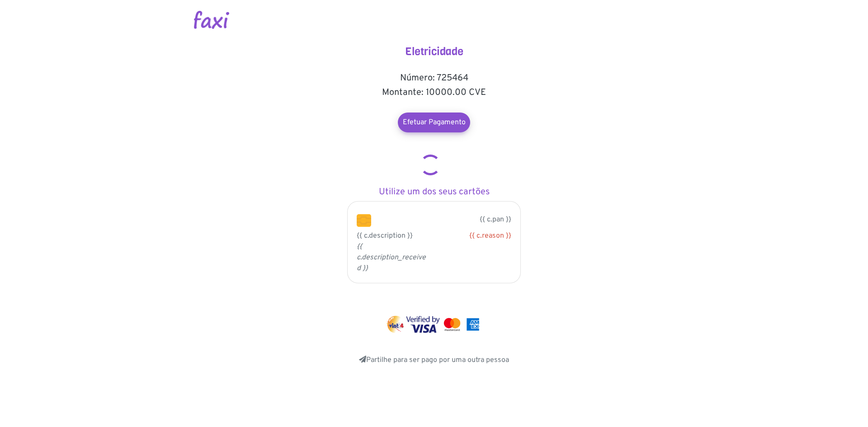 This screenshot has height=427, width=868. What do you see at coordinates (422, 325) in the screenshot?
I see `img: visa` at bounding box center [422, 325].